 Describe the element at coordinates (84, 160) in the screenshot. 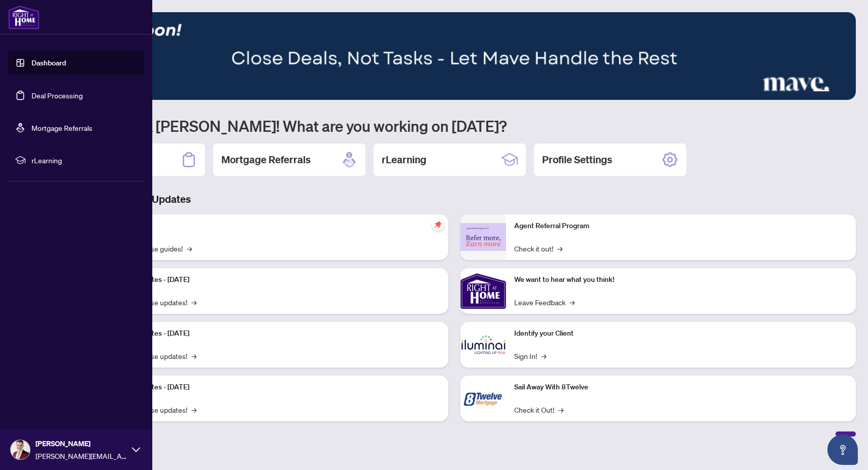

I see `span: rLearning` at that location.